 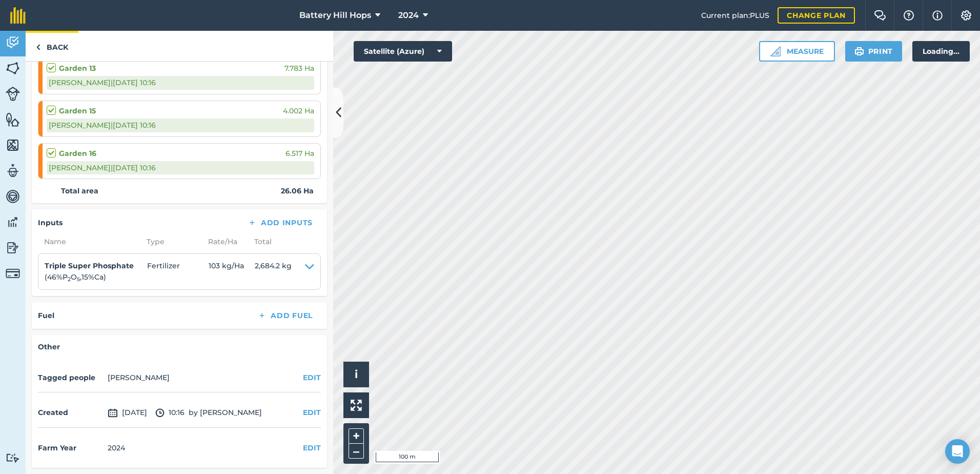 I want to click on sub: 5, so click(x=78, y=279).